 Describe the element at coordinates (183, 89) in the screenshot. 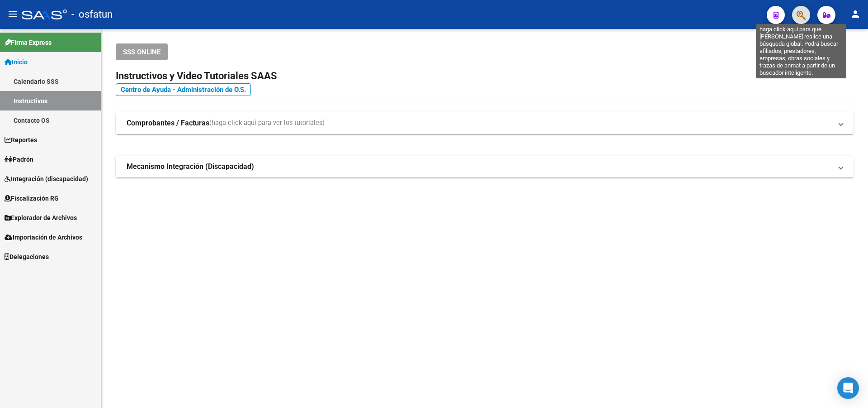

I see `a: Centro de Ayuda - Administración de O.S.` at that location.